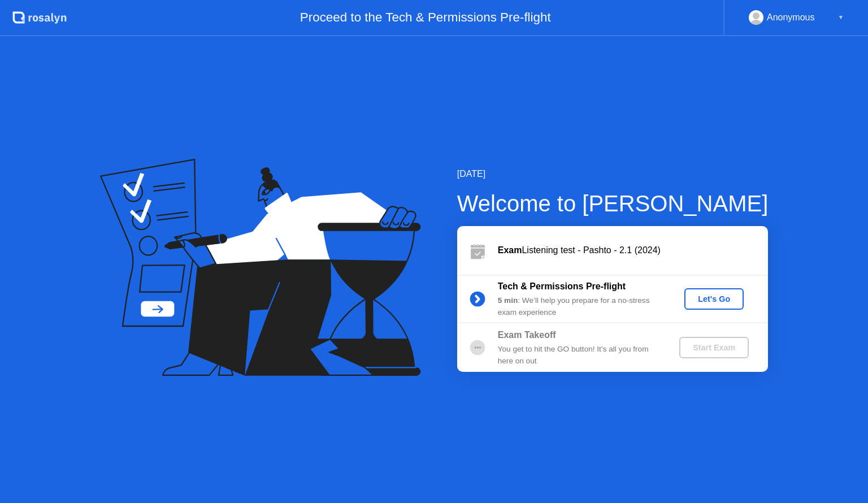  What do you see at coordinates (527, 335) in the screenshot?
I see `b: Exam Takeoff` at bounding box center [527, 335].